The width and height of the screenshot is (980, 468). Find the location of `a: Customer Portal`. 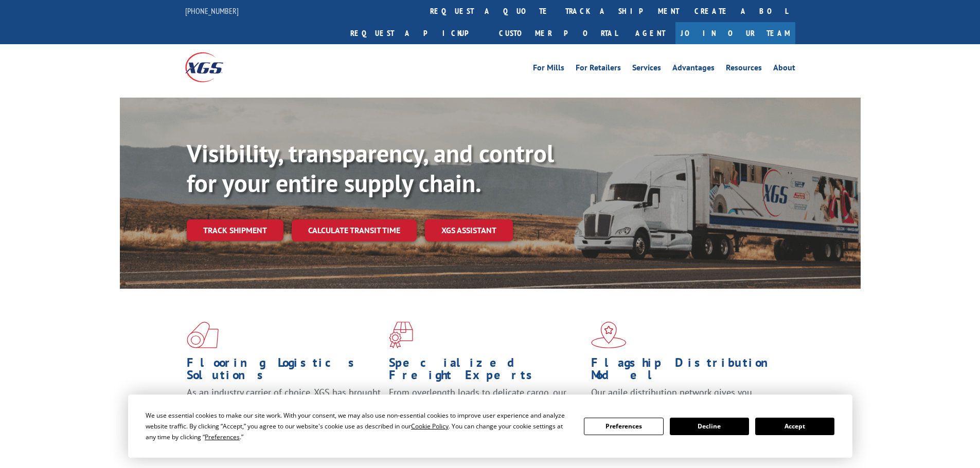

a: Customer Portal is located at coordinates (558, 33).